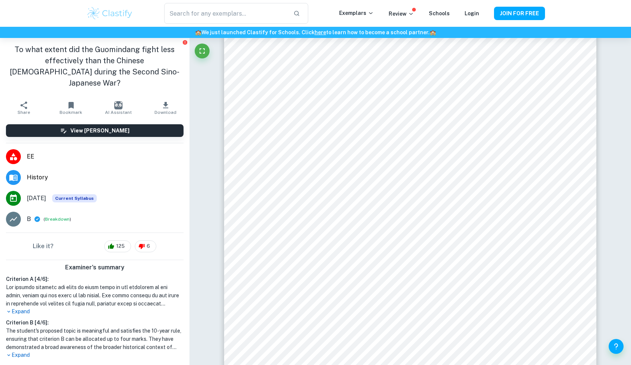  What do you see at coordinates (95, 279) in the screenshot?
I see `h6: Criterion A [ 4 / 6 ]:` at bounding box center [95, 279].